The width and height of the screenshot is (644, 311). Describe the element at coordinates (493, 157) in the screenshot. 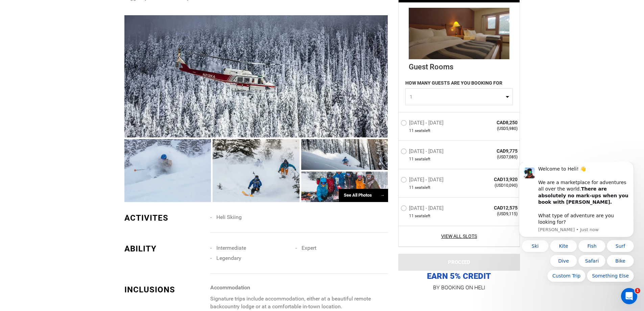

I see `span: (USD7,085)` at that location.